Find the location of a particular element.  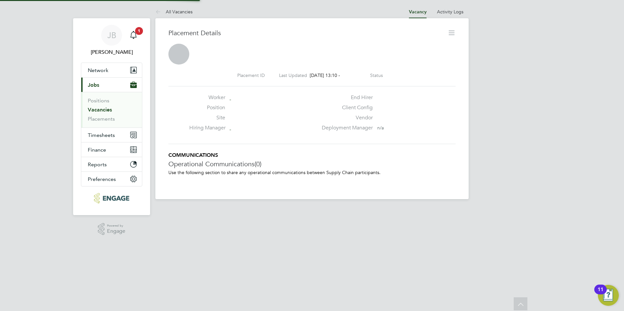

button: Reports is located at coordinates (112, 165).